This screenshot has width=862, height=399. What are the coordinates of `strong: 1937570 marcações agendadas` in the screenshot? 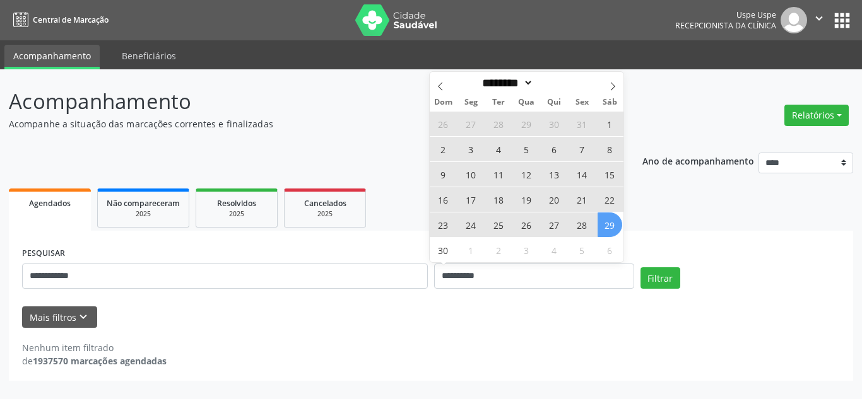 It's located at (100, 361).